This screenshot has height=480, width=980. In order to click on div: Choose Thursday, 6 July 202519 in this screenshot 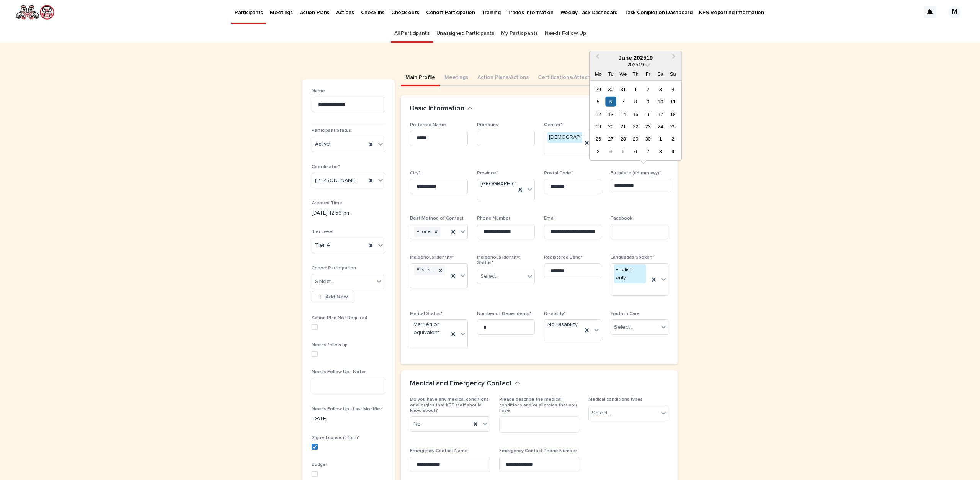, I will do `click(636, 151)`.